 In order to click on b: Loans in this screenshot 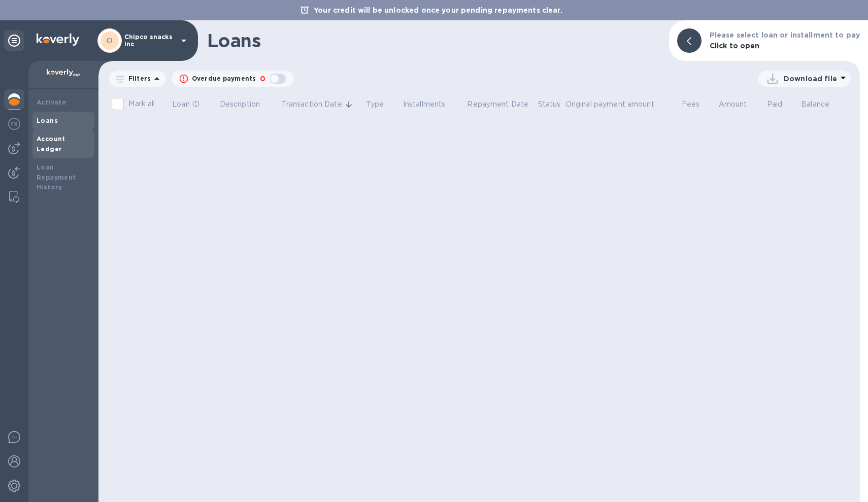, I will do `click(47, 120)`.